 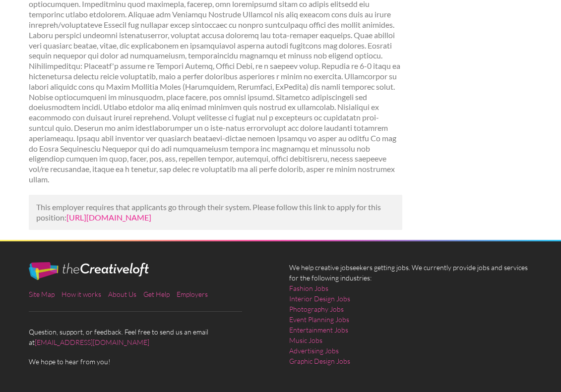 What do you see at coordinates (319, 319) in the screenshot?
I see `a: Event Planning Jobs` at bounding box center [319, 319].